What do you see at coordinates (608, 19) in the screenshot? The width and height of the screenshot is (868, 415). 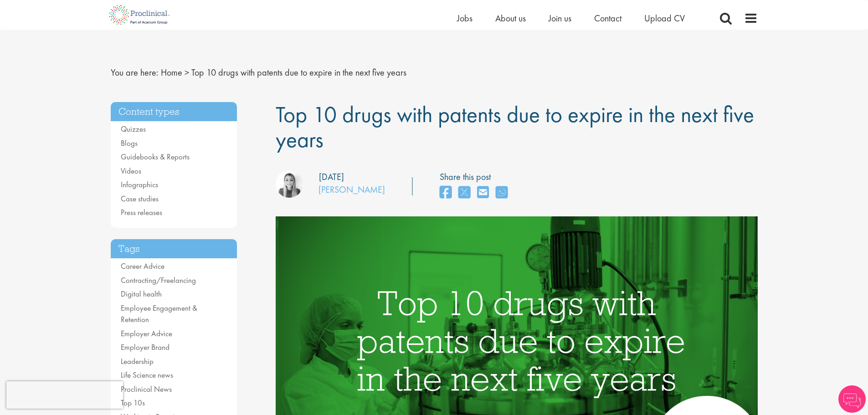 I see `span: Contact` at bounding box center [608, 19].